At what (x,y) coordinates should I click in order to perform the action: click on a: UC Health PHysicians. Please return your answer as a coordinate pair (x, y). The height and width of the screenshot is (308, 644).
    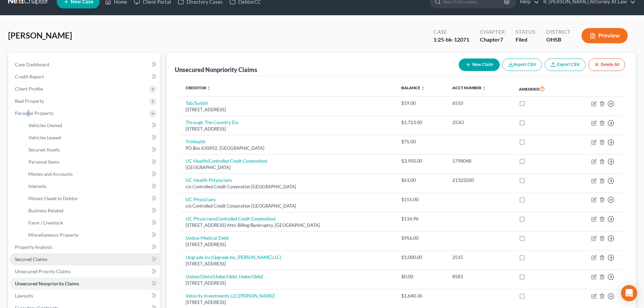
    Looking at the image, I should click on (209, 180).